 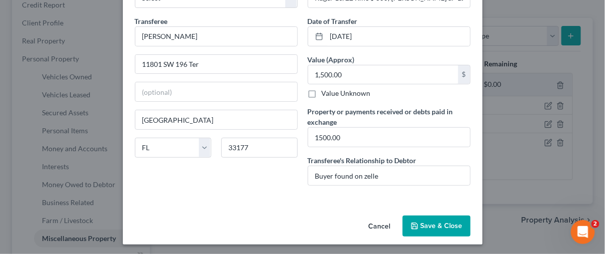 I want to click on input: Enter city..., so click(x=216, y=120).